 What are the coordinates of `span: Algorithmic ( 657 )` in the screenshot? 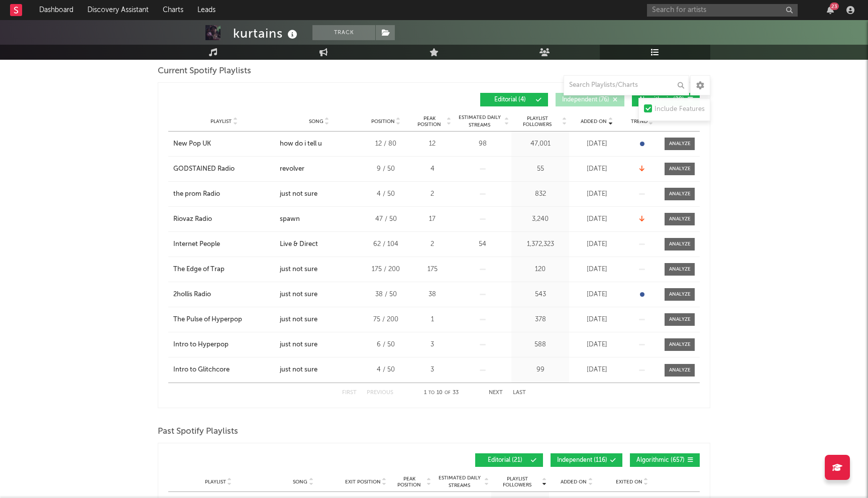 It's located at (660, 460).